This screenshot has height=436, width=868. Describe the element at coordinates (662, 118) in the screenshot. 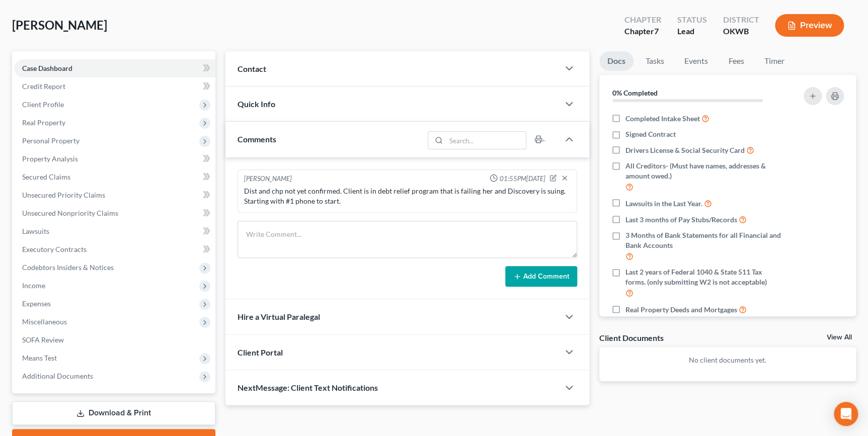

I see `span: Completed Intake Sheet` at that location.